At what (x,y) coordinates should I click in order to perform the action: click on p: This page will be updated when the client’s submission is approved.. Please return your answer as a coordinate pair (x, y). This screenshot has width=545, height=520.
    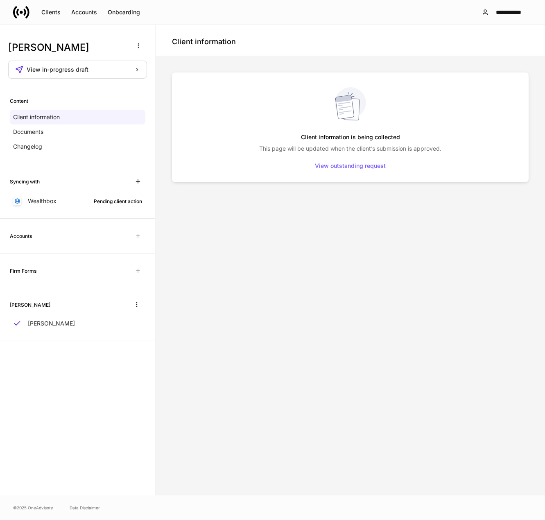
    Looking at the image, I should click on (350, 149).